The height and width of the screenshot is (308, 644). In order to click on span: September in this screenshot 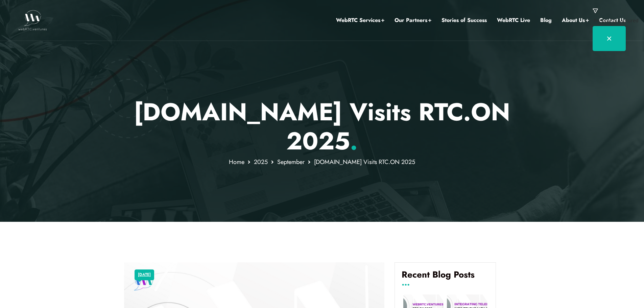, I will do `click(291, 162)`.